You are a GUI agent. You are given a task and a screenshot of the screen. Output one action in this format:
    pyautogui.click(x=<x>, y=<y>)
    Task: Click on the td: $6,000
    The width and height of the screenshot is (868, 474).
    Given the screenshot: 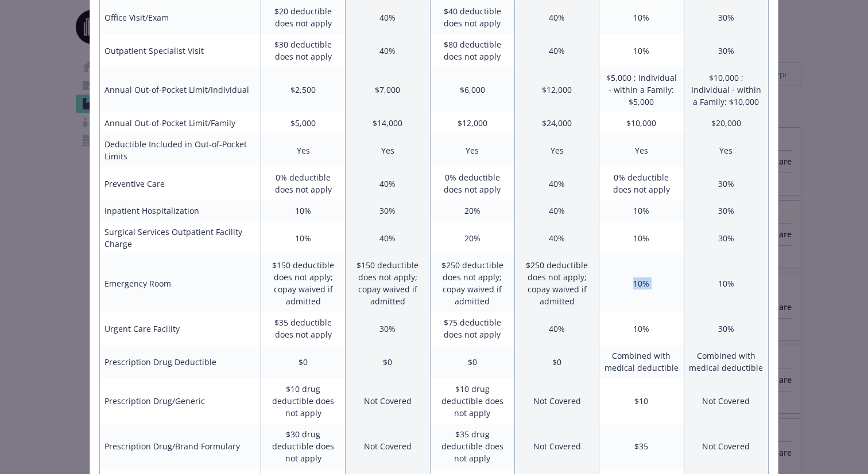 What is the action you would take?
    pyautogui.click(x=472, y=89)
    